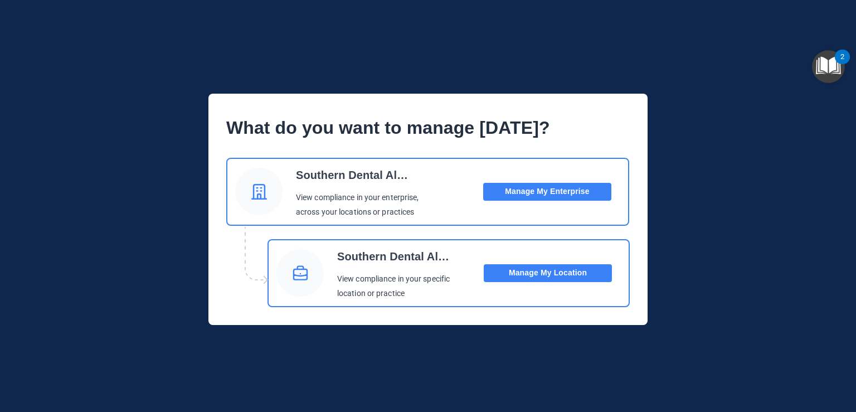  I want to click on button: Open Resource Center, 2 new notifications, so click(828, 66).